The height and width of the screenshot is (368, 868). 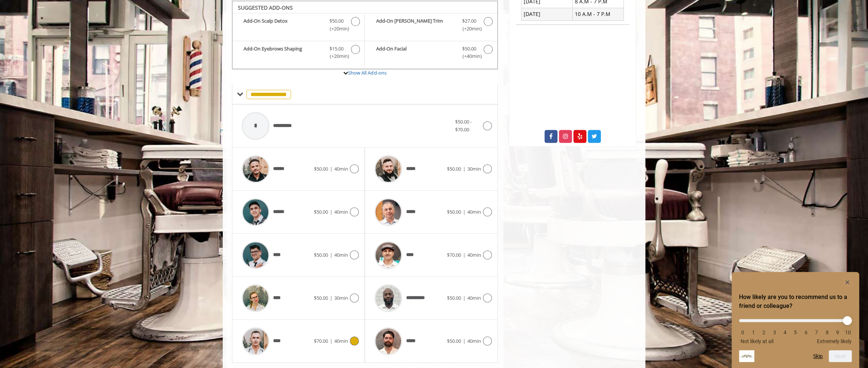 I want to click on a: Show All Add-ons, so click(x=367, y=73).